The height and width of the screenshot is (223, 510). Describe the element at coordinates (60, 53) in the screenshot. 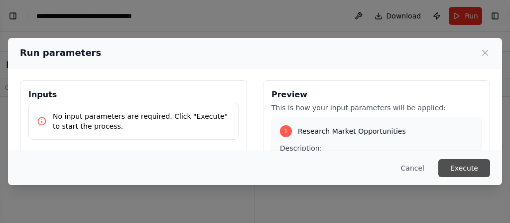

I see `h2: Run parameters` at that location.